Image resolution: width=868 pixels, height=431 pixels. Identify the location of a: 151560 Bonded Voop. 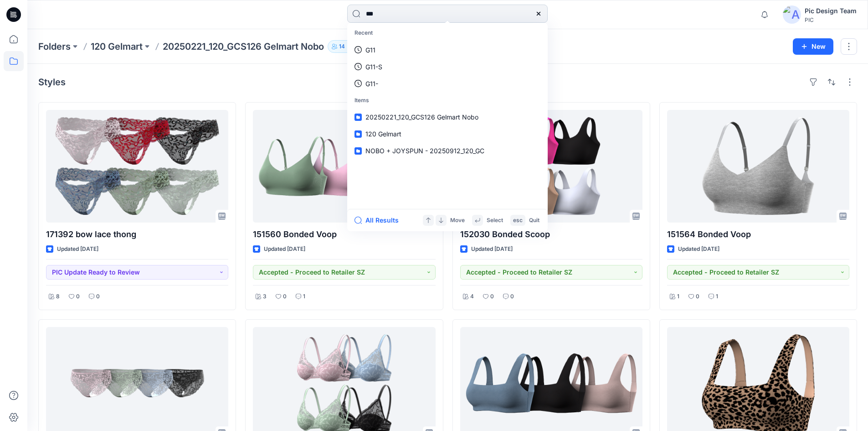
(344, 166).